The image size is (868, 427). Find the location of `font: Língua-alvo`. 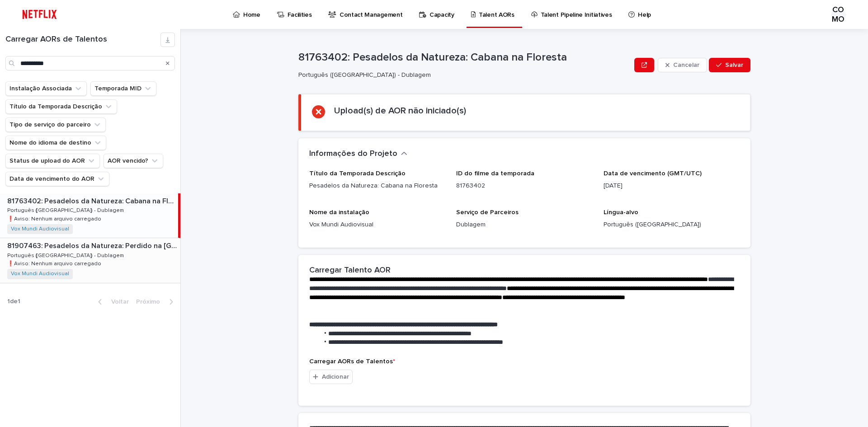

font: Língua-alvo is located at coordinates (620, 213).